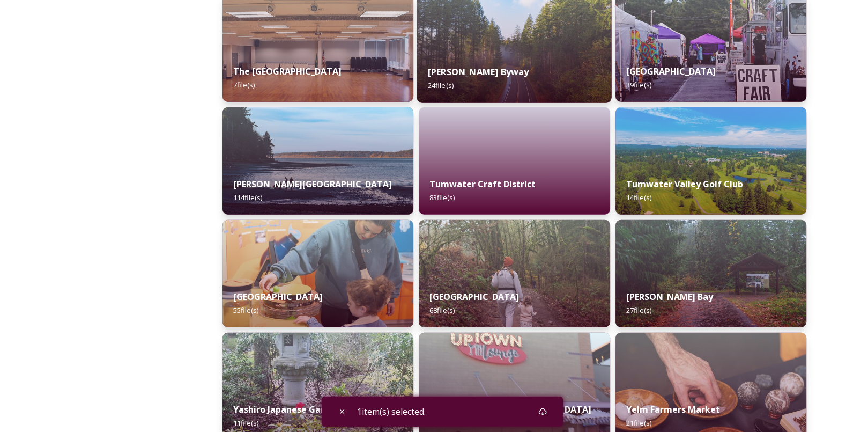 This screenshot has height=432, width=868. Describe the element at coordinates (244, 85) in the screenshot. I see `span: 7 file(s)` at that location.